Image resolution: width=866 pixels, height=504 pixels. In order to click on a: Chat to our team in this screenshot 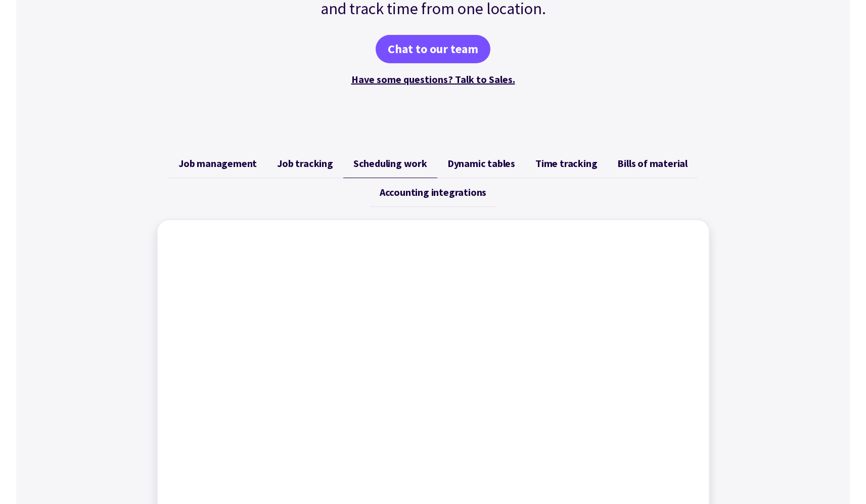, I will do `click(433, 49)`.